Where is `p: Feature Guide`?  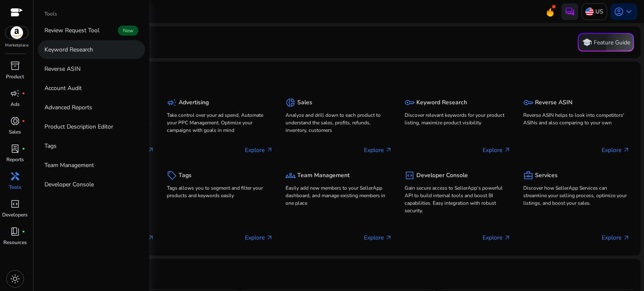
p: Feature Guide is located at coordinates (611, 42).